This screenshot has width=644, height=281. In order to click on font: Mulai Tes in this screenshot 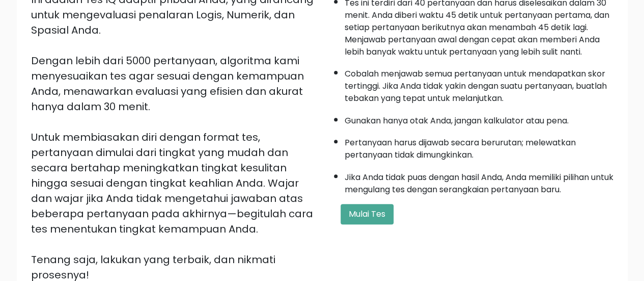, I will do `click(367, 213)`.